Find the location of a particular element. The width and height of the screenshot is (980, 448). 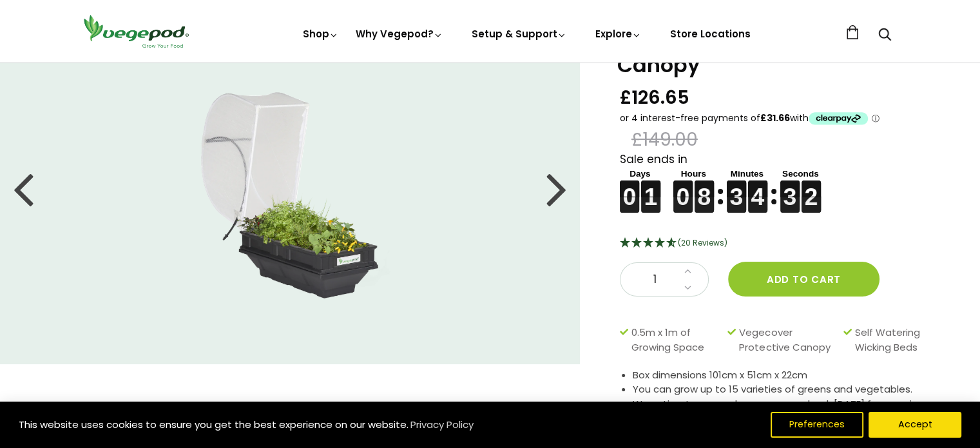

img: Small Raised Garden Bed with Canopy is located at coordinates (290, 188).